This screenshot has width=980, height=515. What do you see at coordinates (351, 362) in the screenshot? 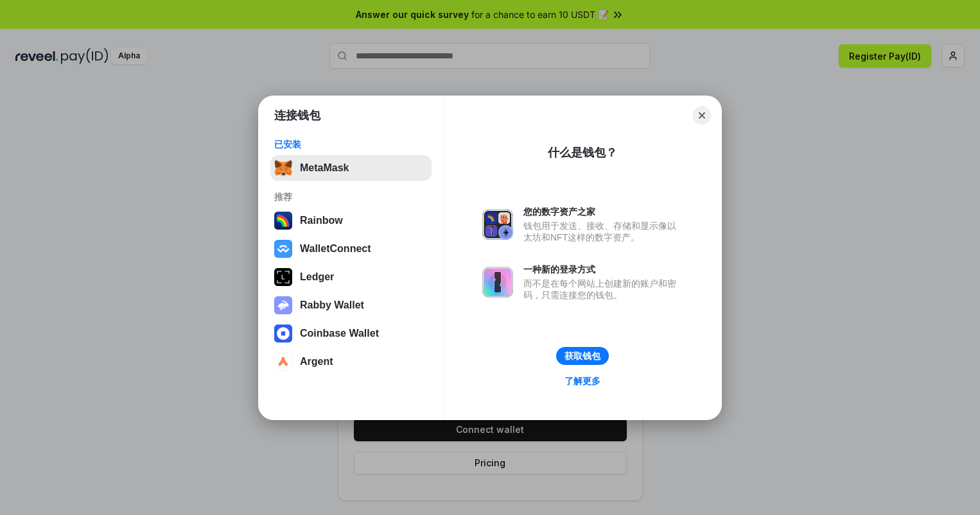
I see `button: Argent` at bounding box center [351, 362].